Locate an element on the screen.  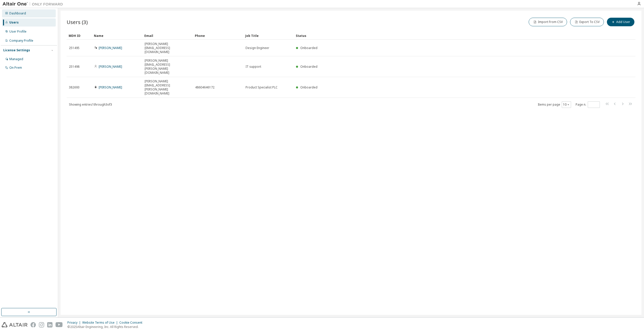
div: Status is located at coordinates (453, 36).